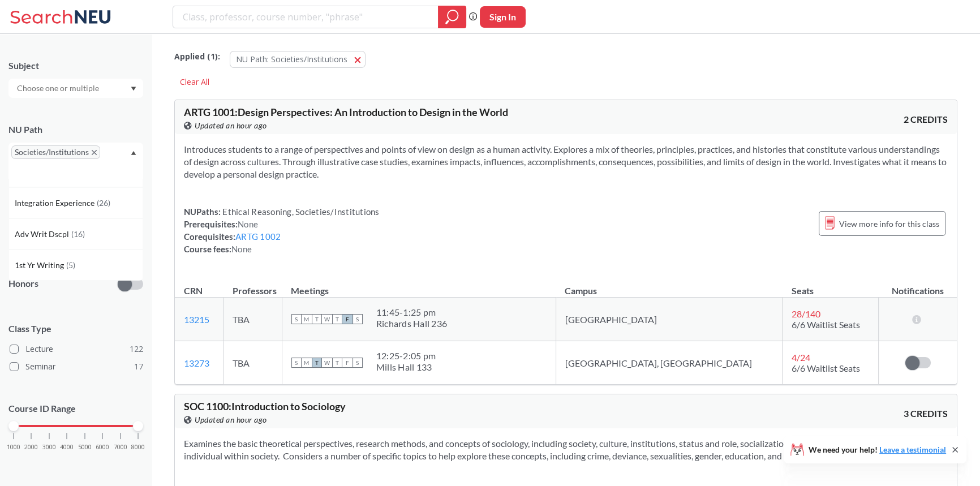  Describe the element at coordinates (800, 357) in the screenshot. I see `span: 4 / 24` at that location.